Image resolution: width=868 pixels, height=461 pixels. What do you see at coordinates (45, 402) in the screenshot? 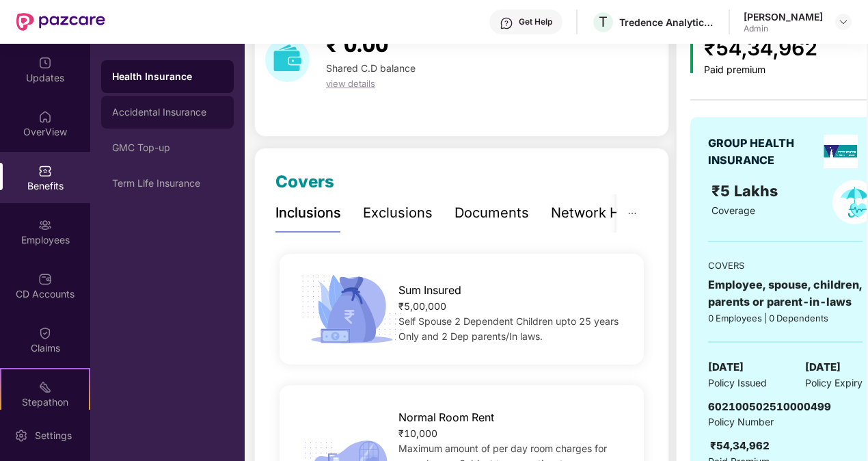
I see `div: Stepathon` at bounding box center [45, 402].